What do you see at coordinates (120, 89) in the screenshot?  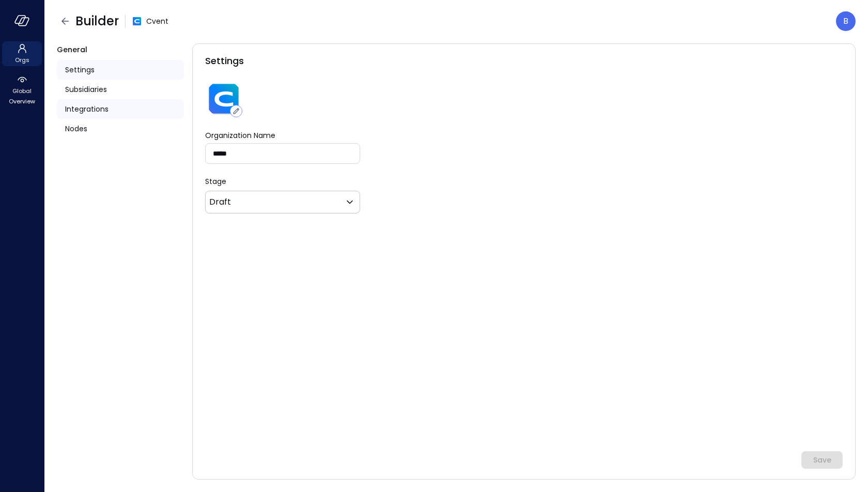 I see `div: Subsidiaries` at bounding box center [120, 89].